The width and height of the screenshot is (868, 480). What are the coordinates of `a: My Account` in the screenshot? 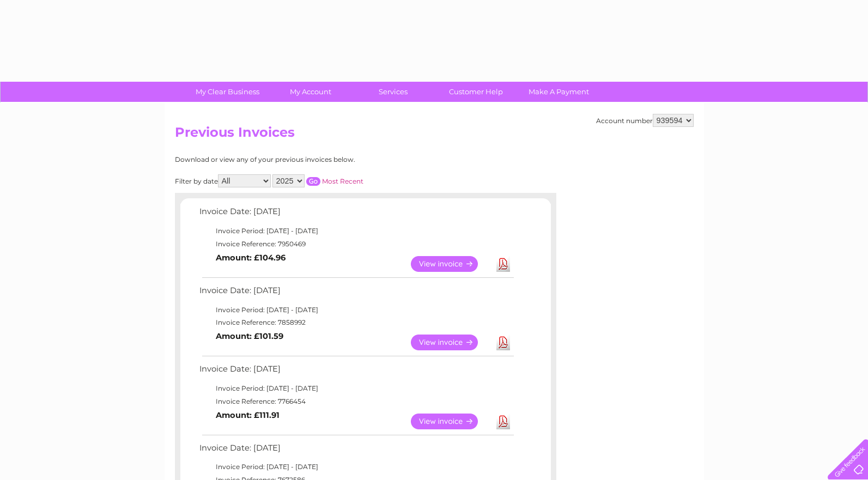 It's located at (310, 92).